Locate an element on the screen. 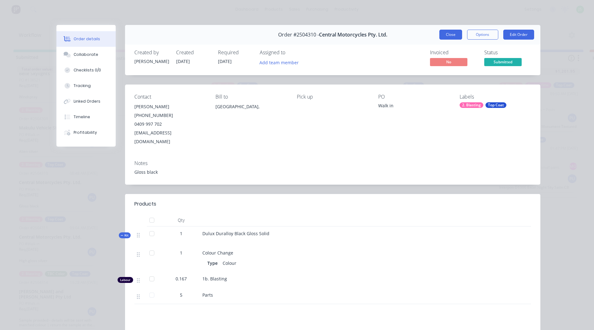  div: Walk in is located at coordinates (414, 107).